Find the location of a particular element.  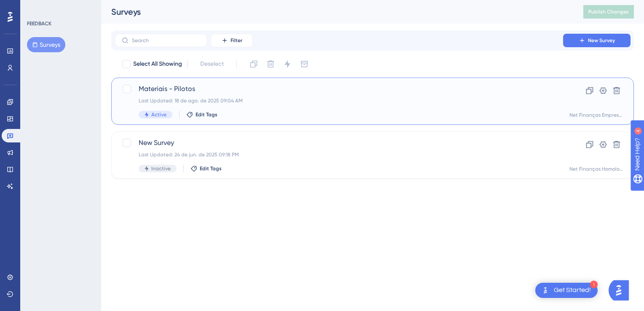

span: Need Help? is located at coordinates (36, 7).